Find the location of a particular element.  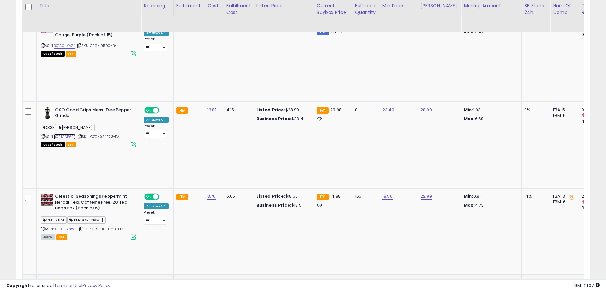

div: Min Price is located at coordinates (399, 6).